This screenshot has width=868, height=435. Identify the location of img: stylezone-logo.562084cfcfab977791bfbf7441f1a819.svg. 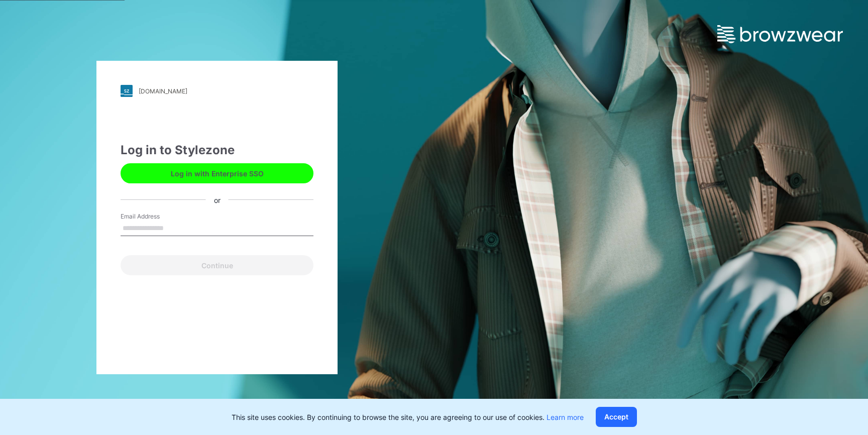
(126, 91).